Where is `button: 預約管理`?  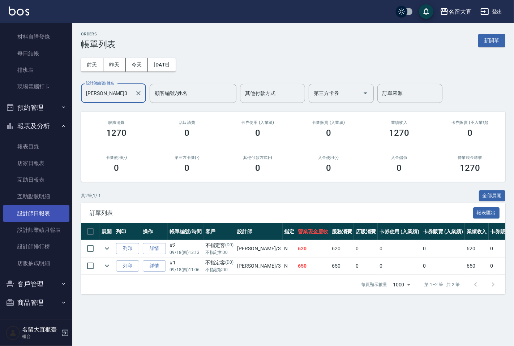
button: 預約管理 is located at coordinates (36, 108).